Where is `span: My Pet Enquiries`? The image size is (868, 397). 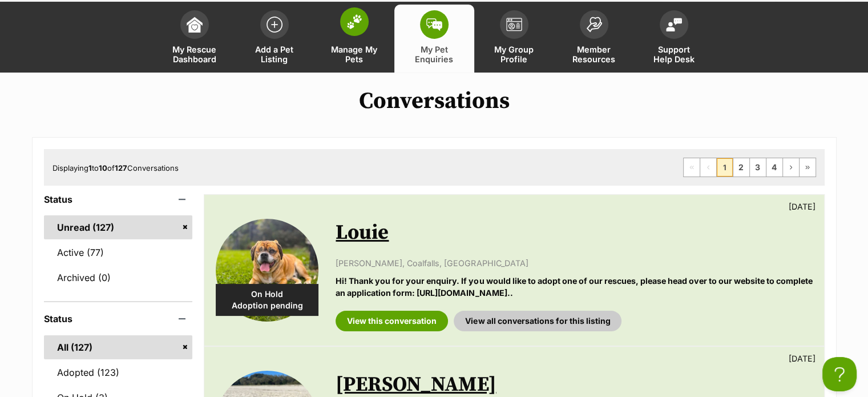 span: My Pet Enquiries is located at coordinates (434, 54).